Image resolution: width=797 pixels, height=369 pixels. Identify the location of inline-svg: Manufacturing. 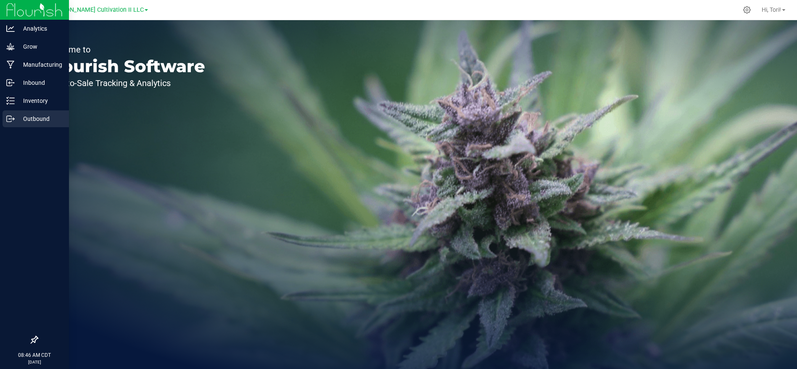
(11, 65).